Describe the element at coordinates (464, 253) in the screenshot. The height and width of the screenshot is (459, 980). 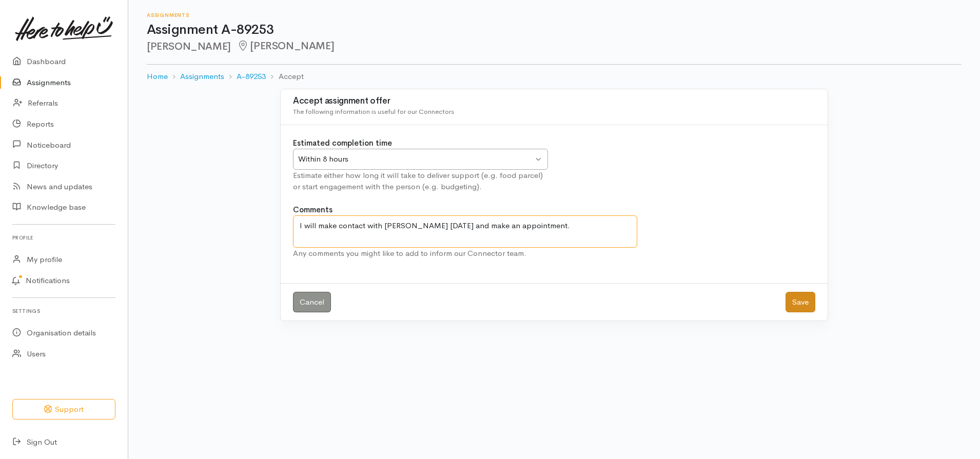
I see `div: Any comments you might like to add to inform our Connector team.` at that location.